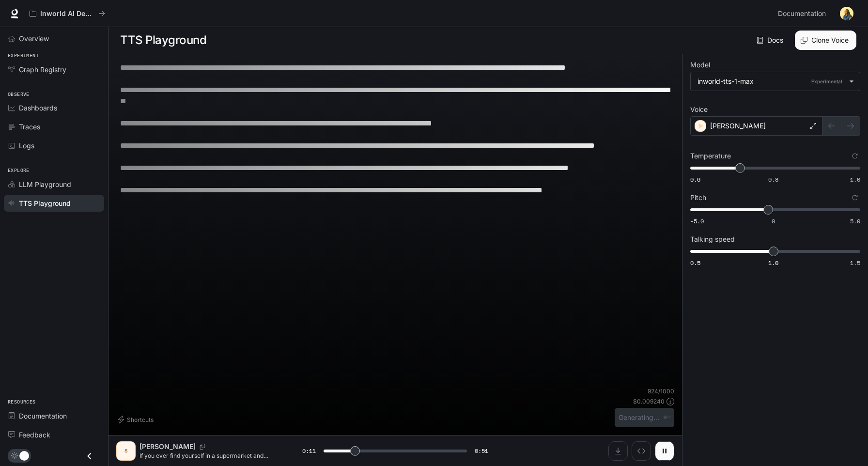 The width and height of the screenshot is (868, 466). I want to click on img: User avatar, so click(847, 14).